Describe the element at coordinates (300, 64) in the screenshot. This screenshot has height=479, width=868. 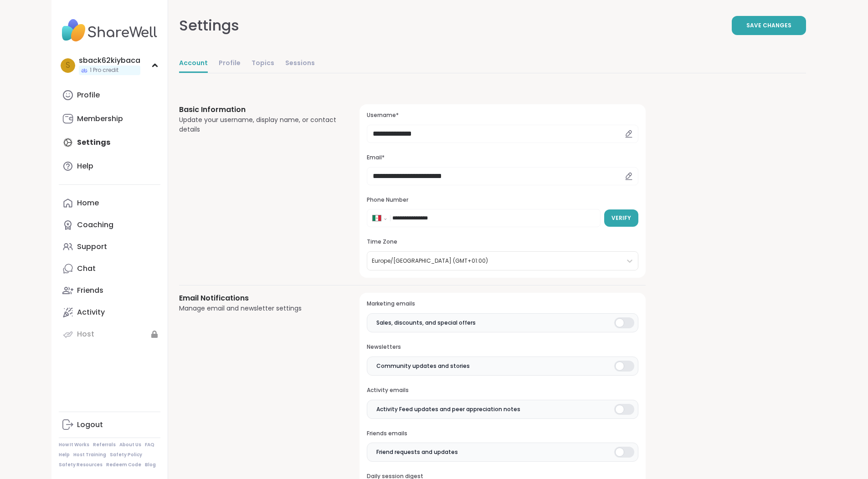
I see `a: Sessions` at that location.